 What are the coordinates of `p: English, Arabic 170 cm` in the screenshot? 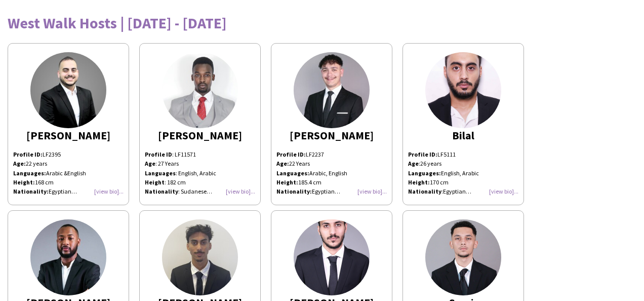 It's located at (463, 178).